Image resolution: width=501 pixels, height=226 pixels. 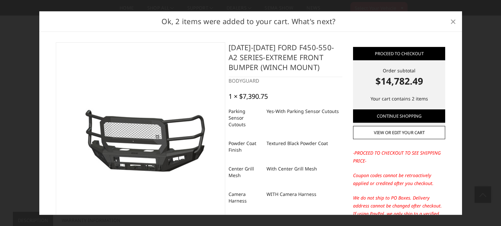 I want to click on dd: With Center Grill Mesh, so click(x=292, y=169).